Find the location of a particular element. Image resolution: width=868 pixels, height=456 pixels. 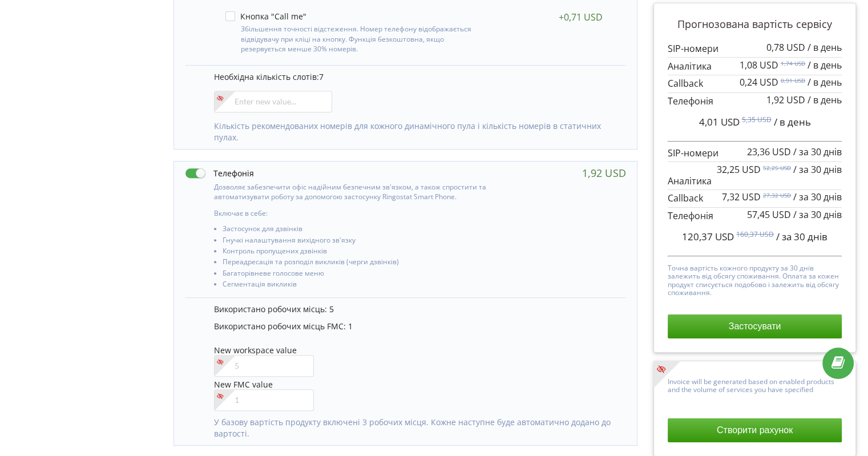

input: 5 is located at coordinates (263, 366).